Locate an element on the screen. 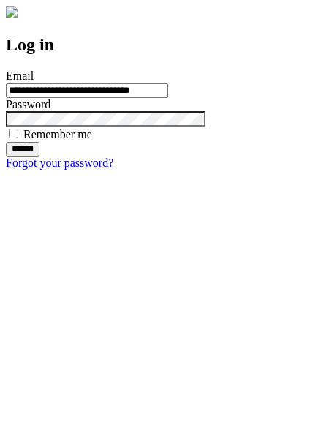  img: logo-4e3dc11c47720685a147b03b5a06dd966a58ff35d612b21f08c02c0306f2b779.png is located at coordinates (12, 12).